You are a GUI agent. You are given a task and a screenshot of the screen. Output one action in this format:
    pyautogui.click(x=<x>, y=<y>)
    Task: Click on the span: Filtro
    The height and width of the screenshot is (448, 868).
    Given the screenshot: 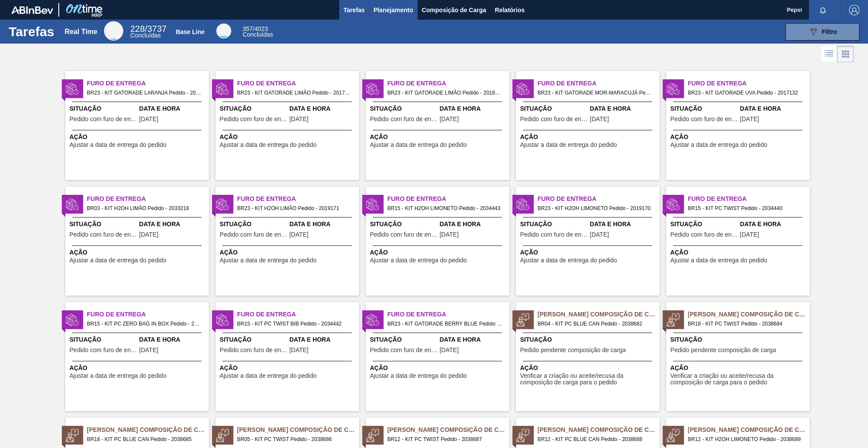 What is the action you would take?
    pyautogui.click(x=830, y=32)
    